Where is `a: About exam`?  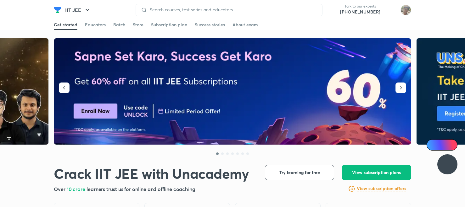
a: About exam is located at coordinates (245, 25).